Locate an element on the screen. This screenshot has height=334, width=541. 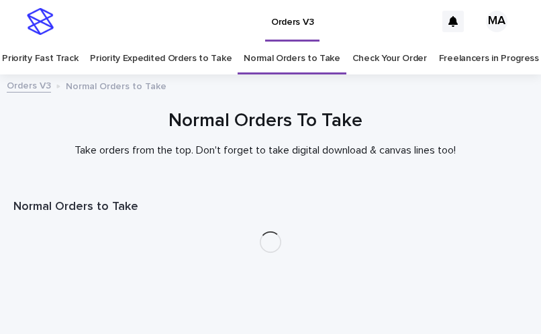
a: Orders V3 is located at coordinates (29, 85).